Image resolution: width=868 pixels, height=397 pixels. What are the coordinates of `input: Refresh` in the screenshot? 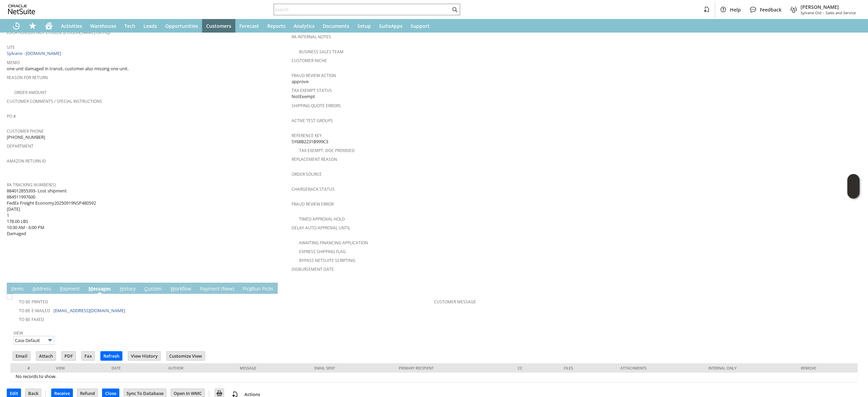 It's located at (111, 356).